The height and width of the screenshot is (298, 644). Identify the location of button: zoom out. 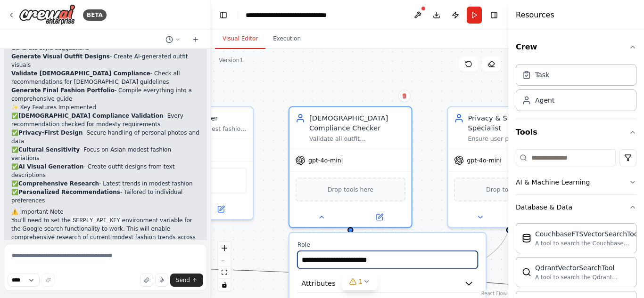
(224, 260).